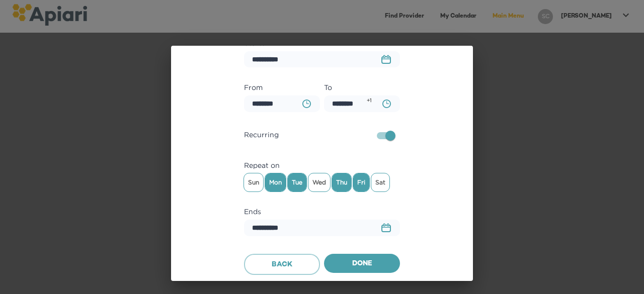 The width and height of the screenshot is (644, 294). I want to click on span: Wed, so click(319, 182).